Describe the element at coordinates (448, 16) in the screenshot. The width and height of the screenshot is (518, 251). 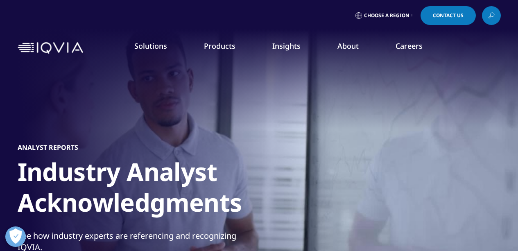
I see `a: Contact Us` at that location.